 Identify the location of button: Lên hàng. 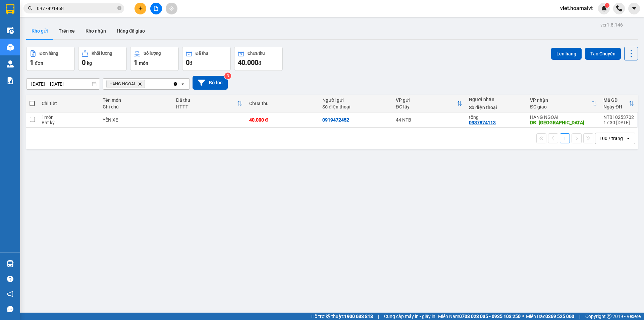
(566, 54).